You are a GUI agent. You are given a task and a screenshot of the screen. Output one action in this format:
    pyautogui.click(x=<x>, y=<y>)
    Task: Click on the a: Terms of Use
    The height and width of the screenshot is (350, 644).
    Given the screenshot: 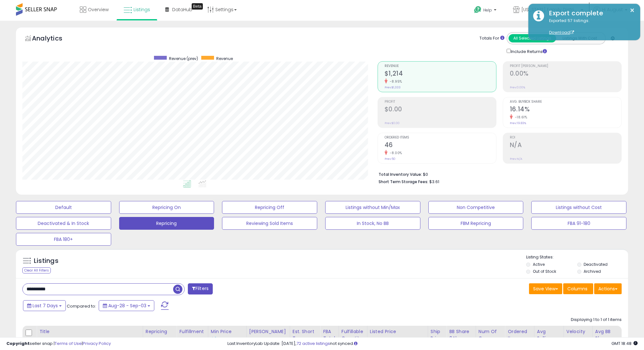 What is the action you would take?
    pyautogui.click(x=68, y=343)
    